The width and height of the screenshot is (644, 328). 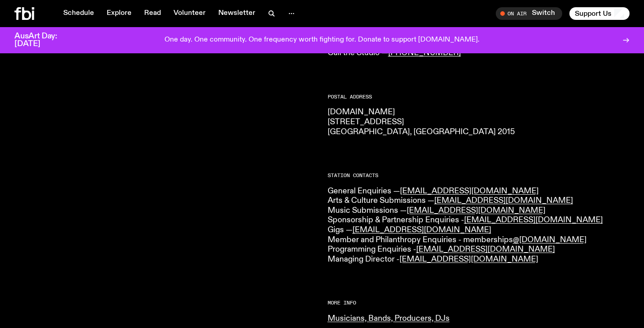 I want to click on p: General Enquiries — Arts & Culture Submissions — Music Submissions — Sponsorship & Partnership En..., so click(x=479, y=225).